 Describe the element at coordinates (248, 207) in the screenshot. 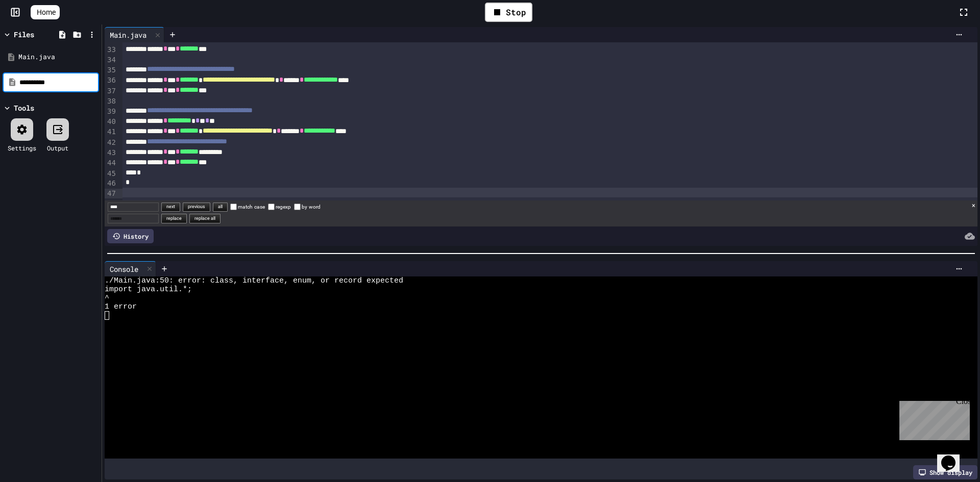

I see `label: match case` at that location.